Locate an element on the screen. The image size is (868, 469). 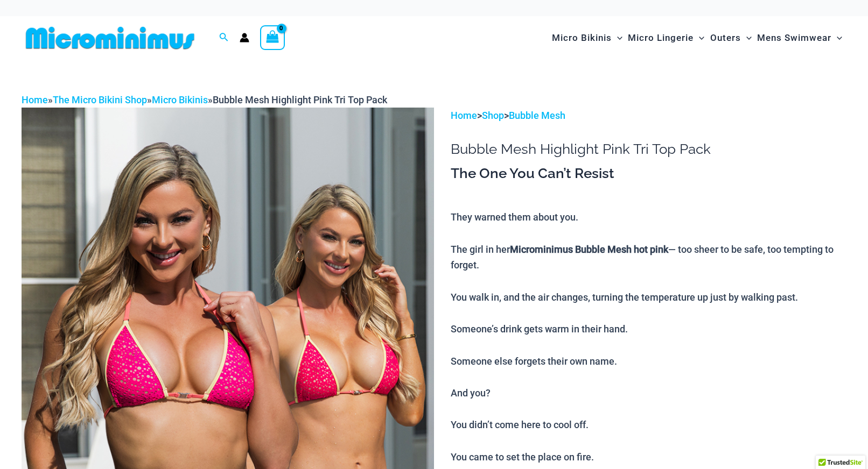
b: Microminimus Bubble Mesh hot pink is located at coordinates (589, 250).